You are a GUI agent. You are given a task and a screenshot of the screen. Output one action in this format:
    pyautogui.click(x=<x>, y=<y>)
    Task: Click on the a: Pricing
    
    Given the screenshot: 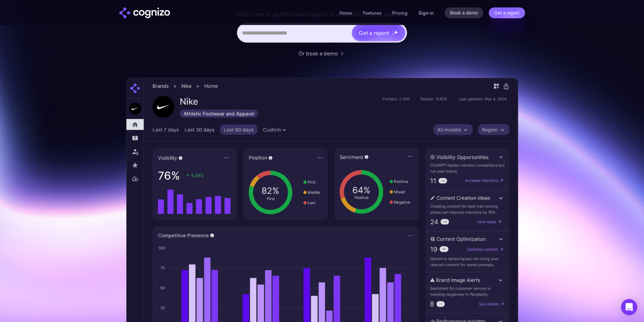 What is the action you would take?
    pyautogui.click(x=400, y=13)
    